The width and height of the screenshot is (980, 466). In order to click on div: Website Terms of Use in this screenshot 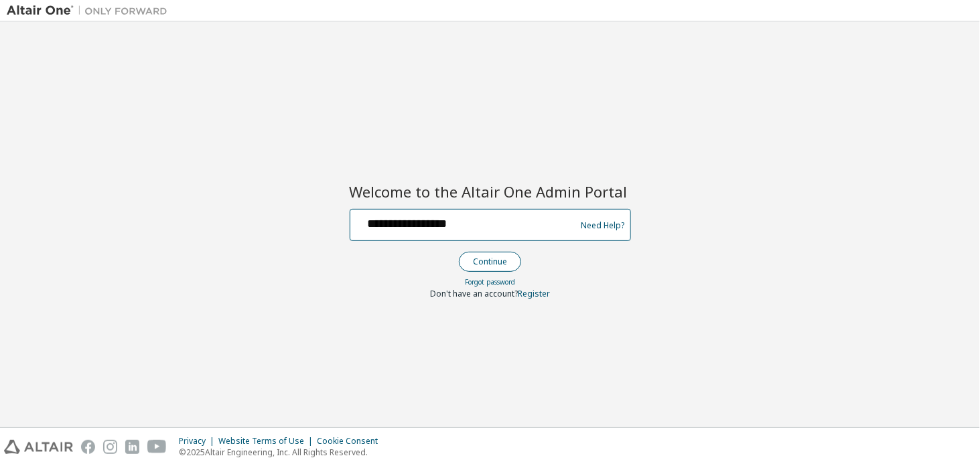, I will do `click(267, 442)`.